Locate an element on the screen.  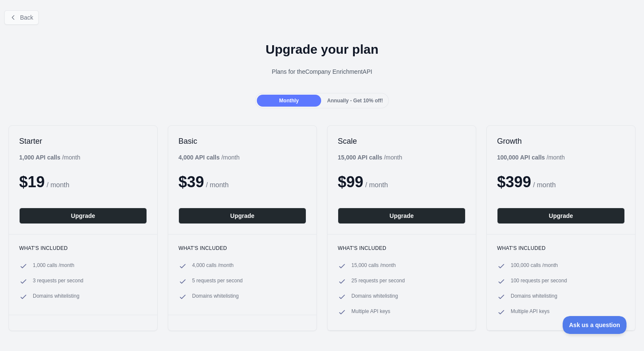
h2: Growth is located at coordinates (561, 141).